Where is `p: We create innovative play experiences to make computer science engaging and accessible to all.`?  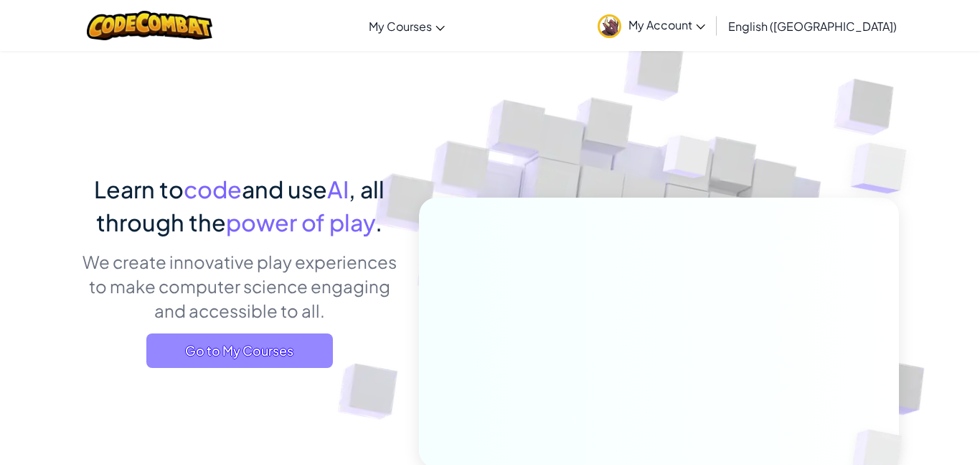 p: We create innovative play experiences to make computer science engaging and accessible to all. is located at coordinates (239, 286).